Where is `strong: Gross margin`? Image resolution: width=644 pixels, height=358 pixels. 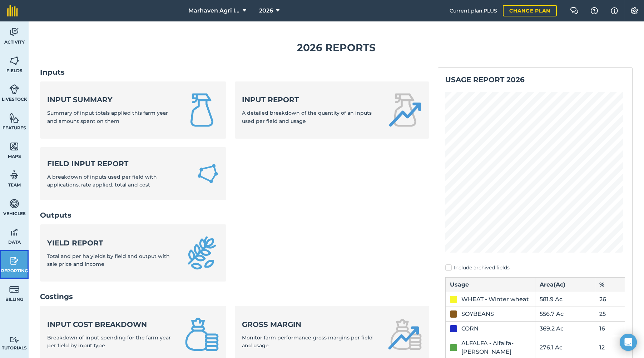 strong: Gross margin is located at coordinates (310, 324).